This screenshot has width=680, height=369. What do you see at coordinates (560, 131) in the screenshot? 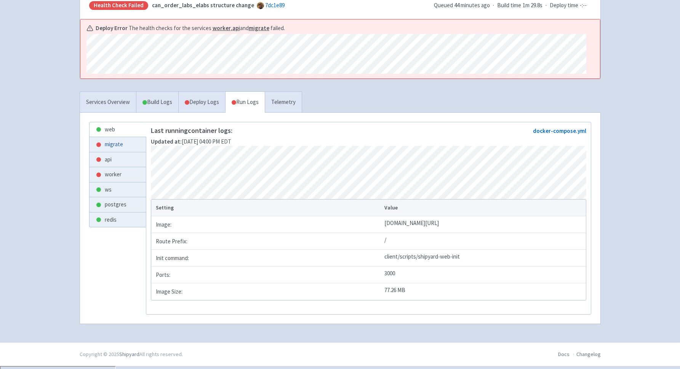
I see `a: docker-compose.yml` at bounding box center [560, 131].